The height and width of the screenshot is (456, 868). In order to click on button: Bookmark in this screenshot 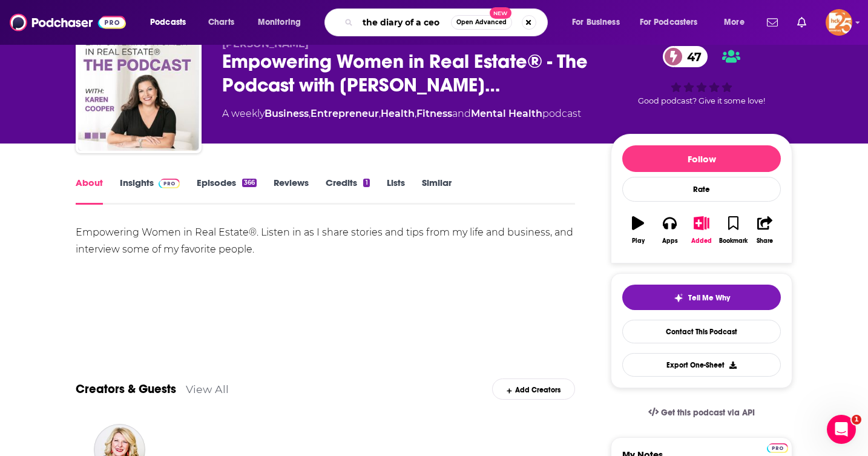, I will do `click(732, 230)`.